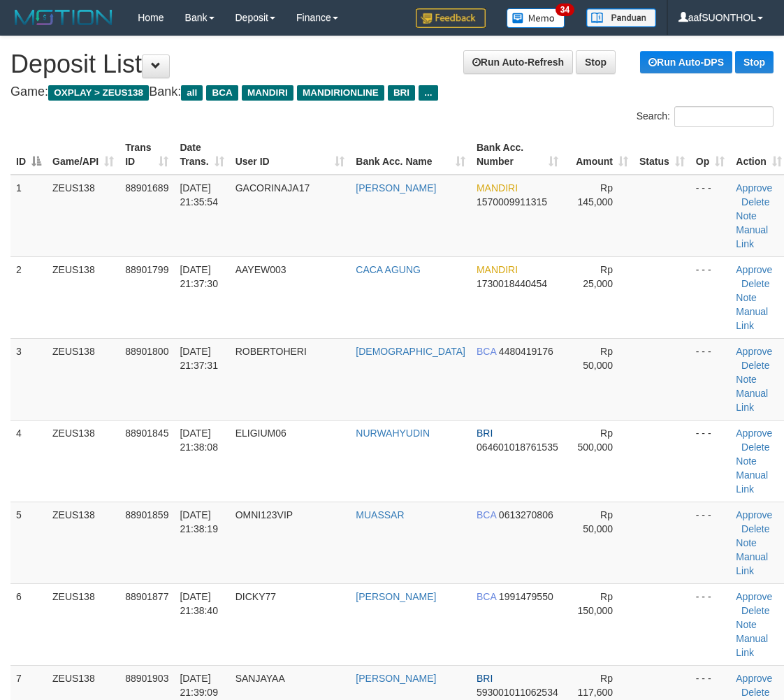 The height and width of the screenshot is (700, 784). What do you see at coordinates (146, 188) in the screenshot?
I see `span: 88901689` at bounding box center [146, 188].